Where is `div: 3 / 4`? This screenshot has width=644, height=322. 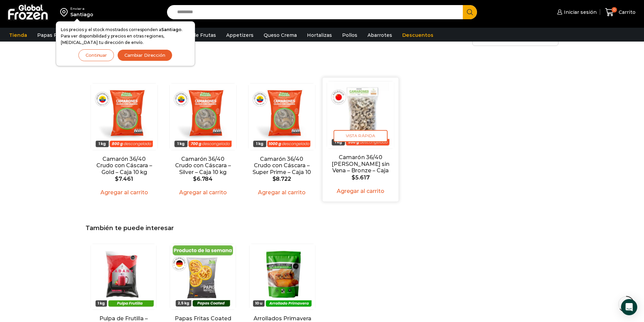 div: 3 / 4 is located at coordinates (282, 141).